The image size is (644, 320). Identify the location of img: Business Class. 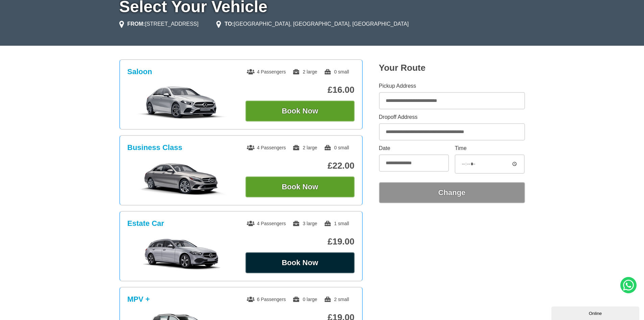
(182, 178).